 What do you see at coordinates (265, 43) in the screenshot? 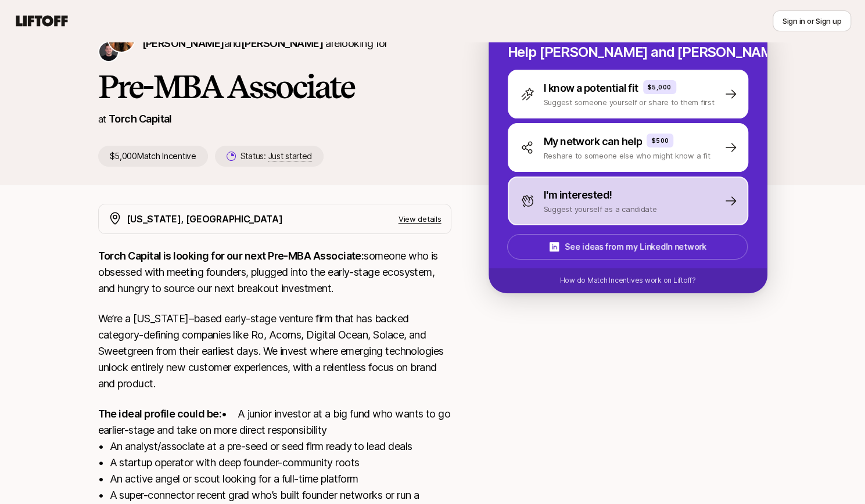
I see `p: are looking for` at bounding box center [265, 43].